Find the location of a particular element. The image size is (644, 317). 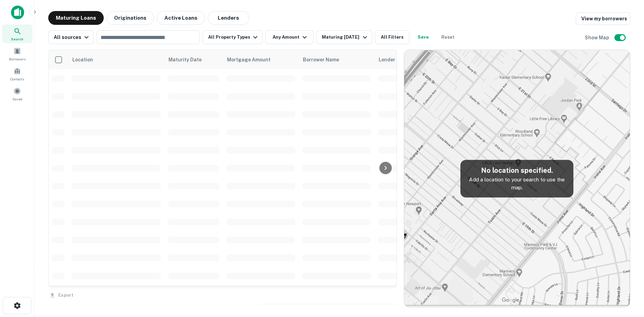

a: View my borrowers is located at coordinates (603, 19).